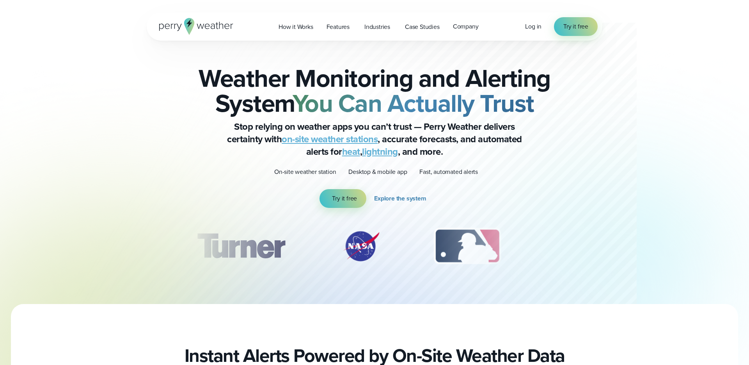  Describe the element at coordinates (467, 246) in the screenshot. I see `img: MLB.svg` at that location.